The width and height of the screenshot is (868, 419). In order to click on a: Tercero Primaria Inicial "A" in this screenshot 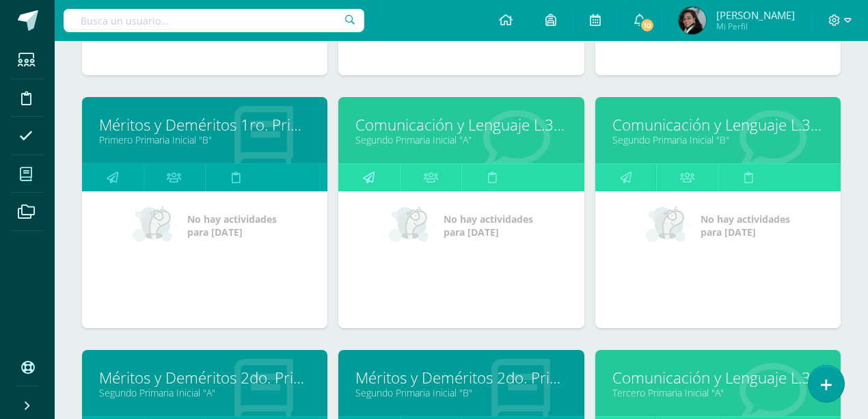, I will do `click(718, 393)`.